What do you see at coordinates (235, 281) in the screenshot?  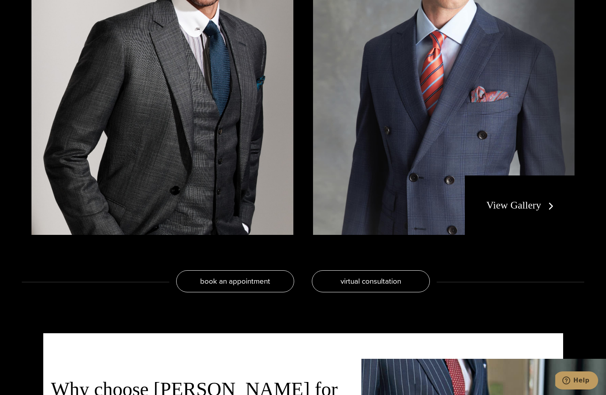 I see `span: book an appointment` at bounding box center [235, 281].